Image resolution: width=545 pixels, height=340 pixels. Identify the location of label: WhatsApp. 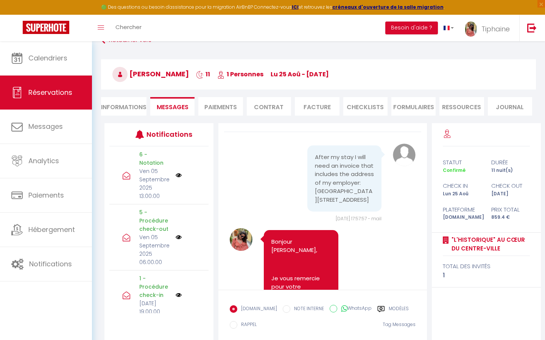
(354, 309).